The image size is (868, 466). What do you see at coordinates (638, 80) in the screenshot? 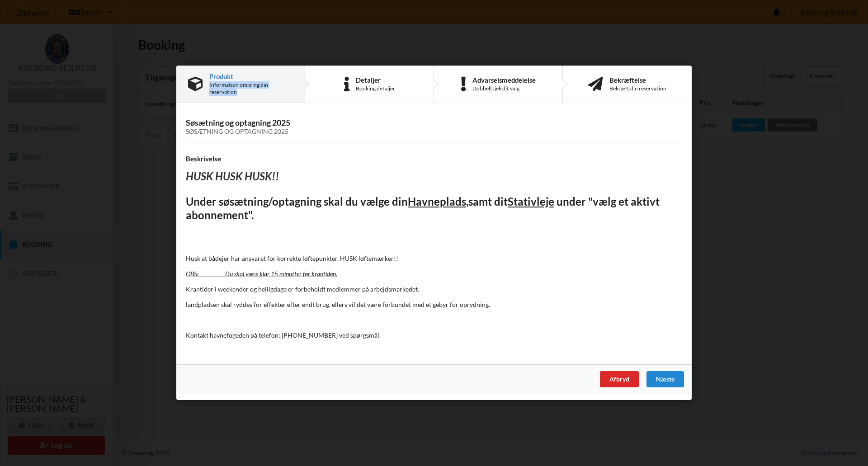
I see `div: Bekræftelse` at bounding box center [638, 80].